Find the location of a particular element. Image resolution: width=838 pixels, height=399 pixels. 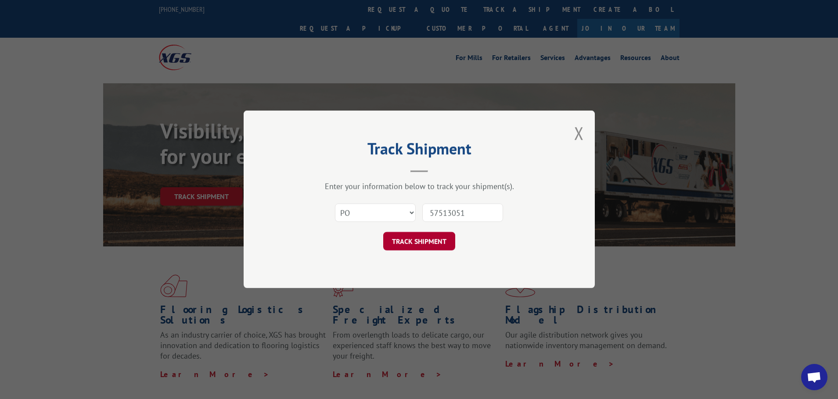

div: Enter your information below to track your shipment(s). is located at coordinates (419, 186).